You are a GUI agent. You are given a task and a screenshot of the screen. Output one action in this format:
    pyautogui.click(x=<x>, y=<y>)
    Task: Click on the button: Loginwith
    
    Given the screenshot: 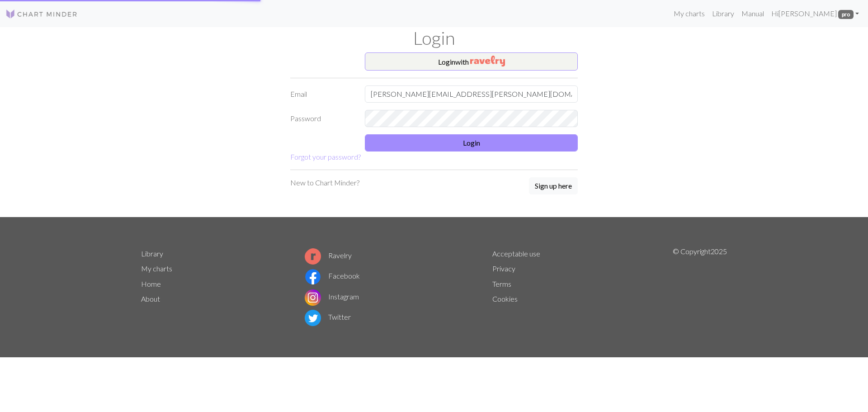 What is the action you would take?
    pyautogui.click(x=471, y=61)
    